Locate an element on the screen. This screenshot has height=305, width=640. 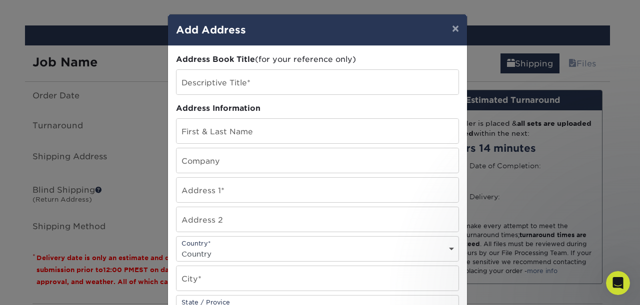
span: Address Book Title is located at coordinates (215, 59).